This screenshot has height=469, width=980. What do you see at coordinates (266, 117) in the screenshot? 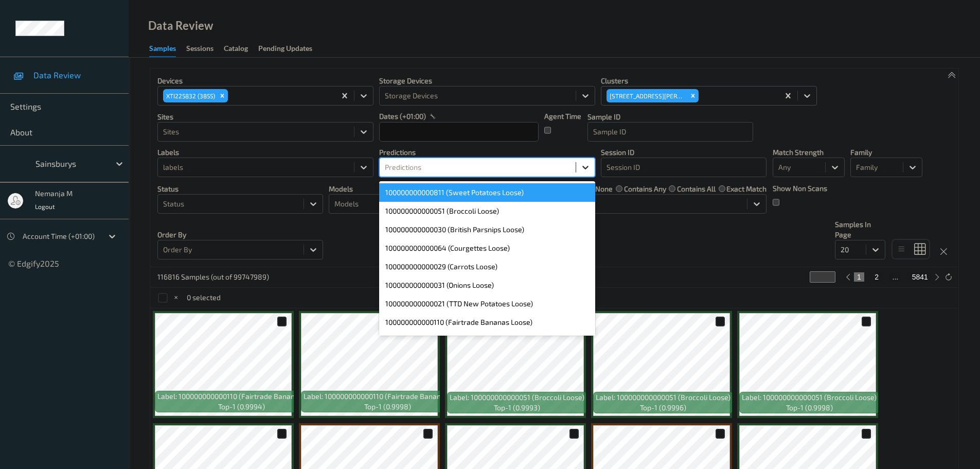
I see `p: Sites` at bounding box center [266, 117].